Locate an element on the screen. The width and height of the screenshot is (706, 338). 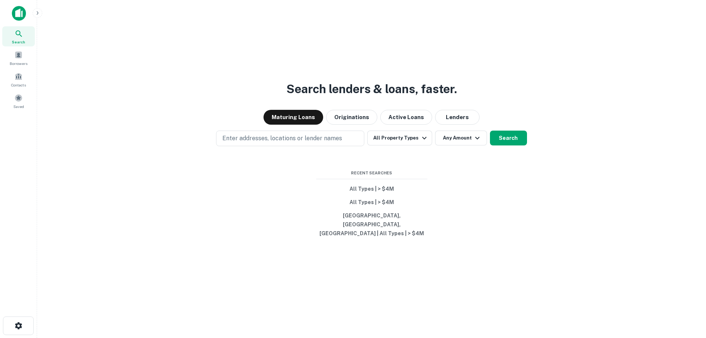
a: Borrowers is located at coordinates (19, 58).